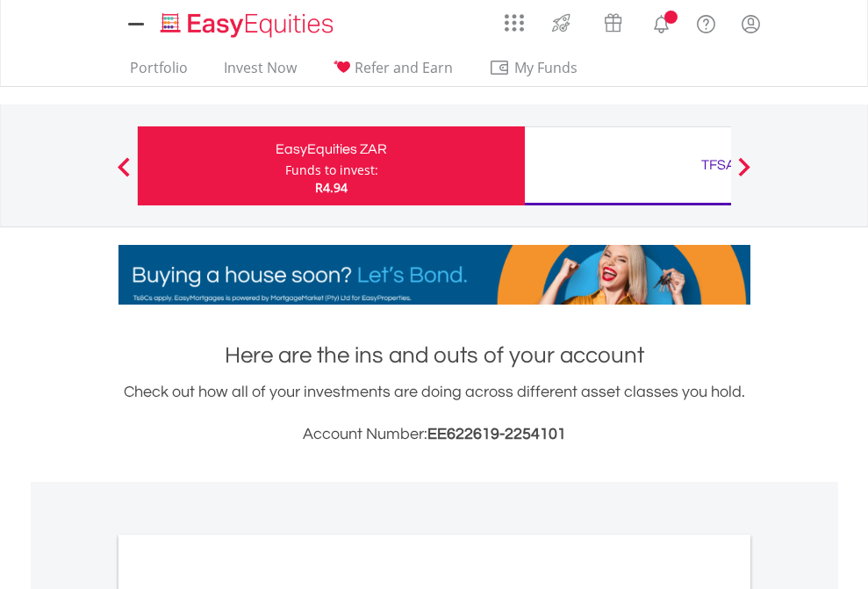 This screenshot has height=589, width=868. Describe the element at coordinates (560, 23) in the screenshot. I see `img: thrive-v2.svg` at that location.